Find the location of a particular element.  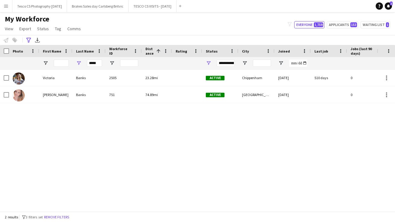

div: 510 days is located at coordinates (329, 77).